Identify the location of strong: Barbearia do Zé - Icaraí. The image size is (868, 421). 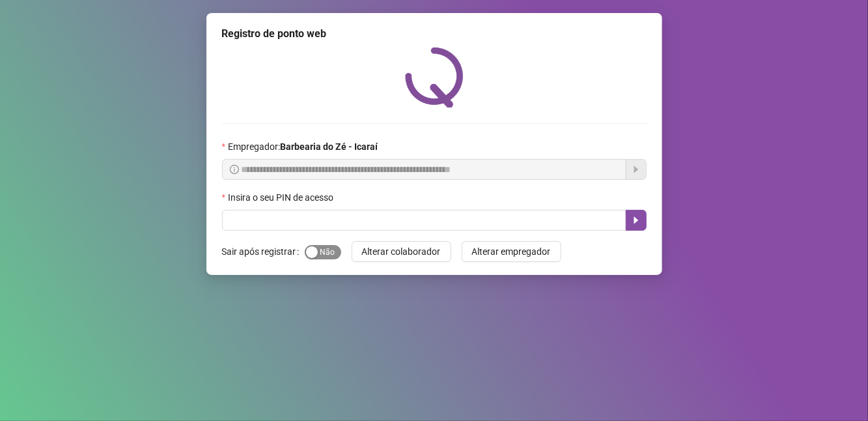
(329, 147).